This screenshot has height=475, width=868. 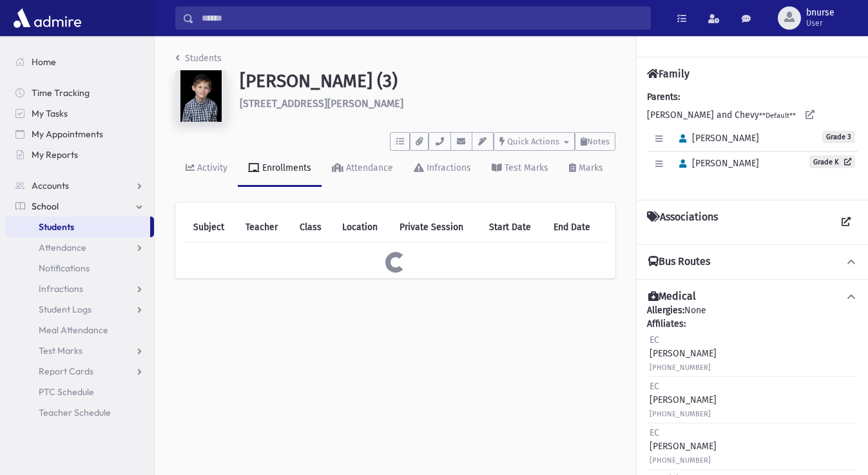 I want to click on input: Search, so click(x=422, y=18).